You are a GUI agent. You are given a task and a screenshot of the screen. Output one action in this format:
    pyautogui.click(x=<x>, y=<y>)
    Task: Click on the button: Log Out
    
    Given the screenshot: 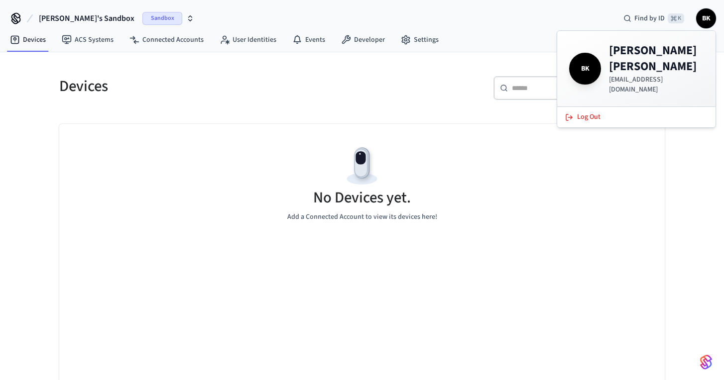 What is the action you would take?
    pyautogui.click(x=636, y=117)
    